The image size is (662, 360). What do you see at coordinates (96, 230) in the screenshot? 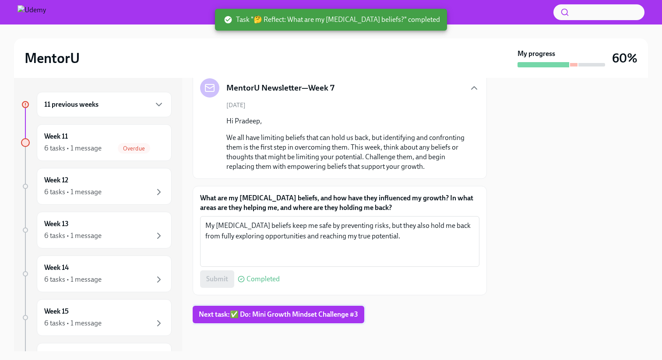
I see `a: Week 136 tasks • 1 message` at bounding box center [96, 230].